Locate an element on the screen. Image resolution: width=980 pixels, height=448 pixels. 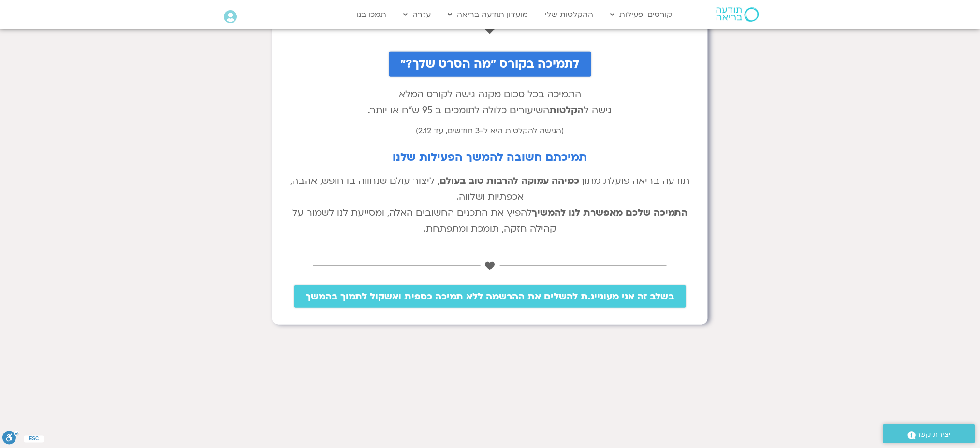
b: הקלטות is located at coordinates (566, 110).